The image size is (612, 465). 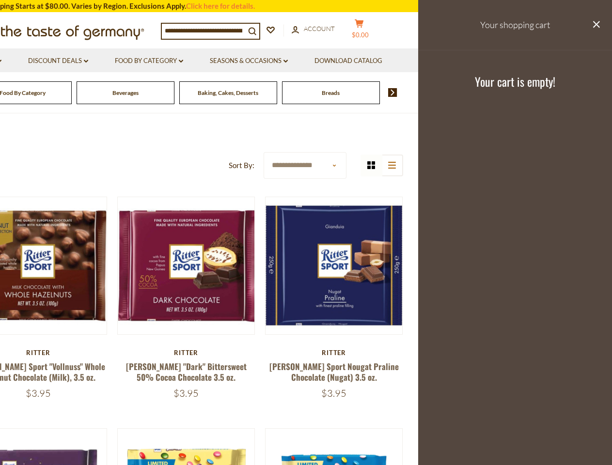 What do you see at coordinates (241, 165) in the screenshot?
I see `label: Sort By:` at bounding box center [241, 165].